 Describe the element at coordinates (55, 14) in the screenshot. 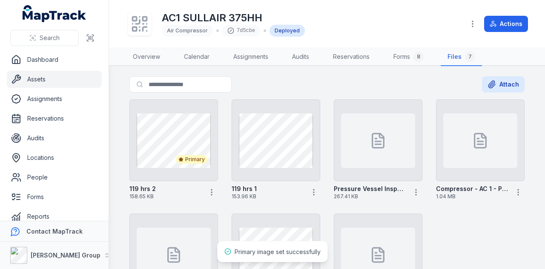

I see `a: MapTrack` at that location.